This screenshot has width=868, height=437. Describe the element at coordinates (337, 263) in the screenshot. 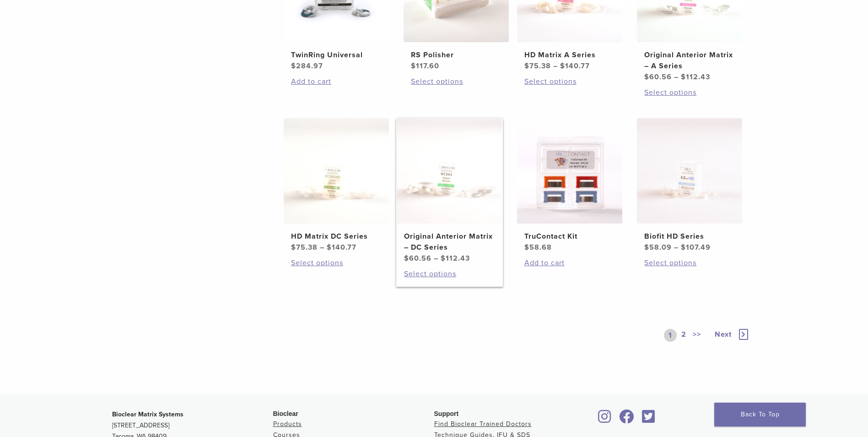

I see `a: Select options for “HD Matrix DC Series”` at that location.